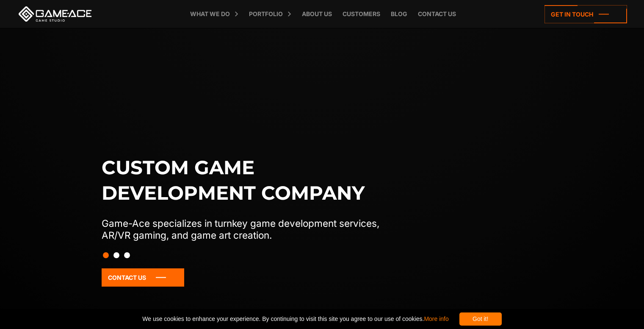  Describe the element at coordinates (127, 255) in the screenshot. I see `button: Slide 3` at that location.